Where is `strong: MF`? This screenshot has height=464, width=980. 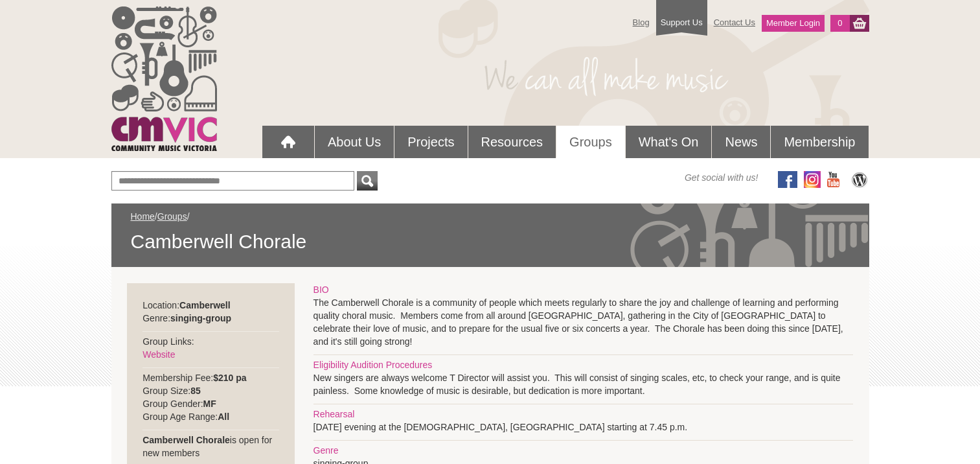
strong: MF is located at coordinates (210, 404).